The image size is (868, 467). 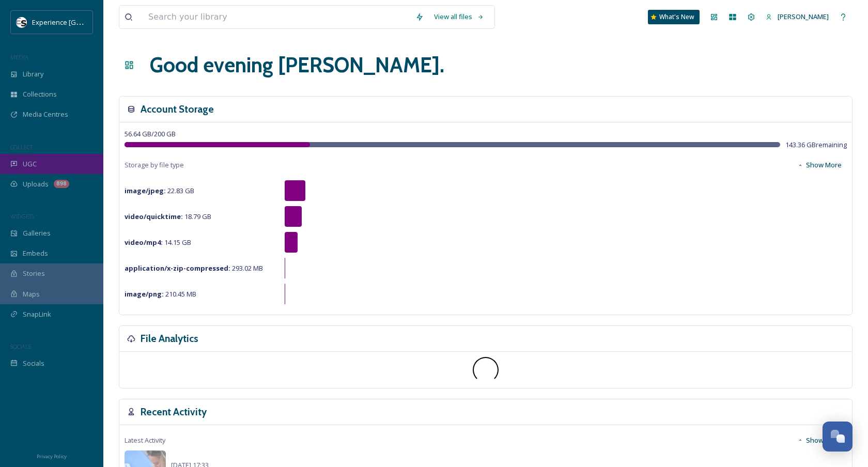 I want to click on span: Latest Activity, so click(x=144, y=440).